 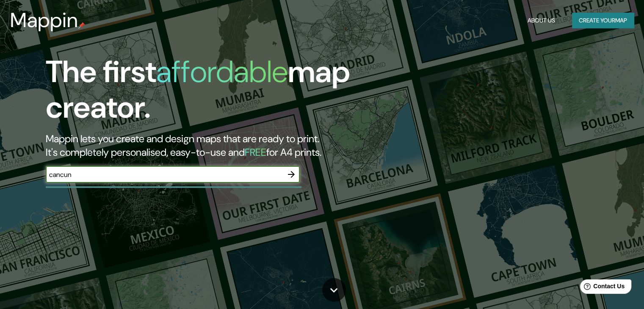 What do you see at coordinates (603, 21) in the screenshot?
I see `button: Create yourmap` at bounding box center [603, 21].